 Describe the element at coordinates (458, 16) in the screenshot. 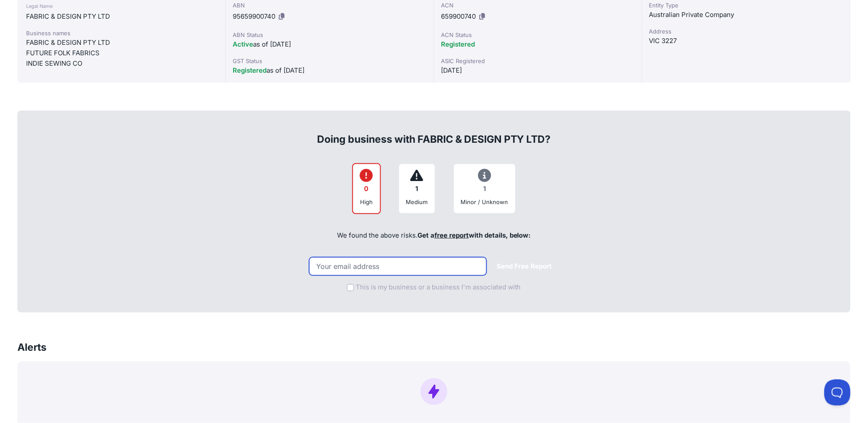

I see `span: 659900740` at that location.